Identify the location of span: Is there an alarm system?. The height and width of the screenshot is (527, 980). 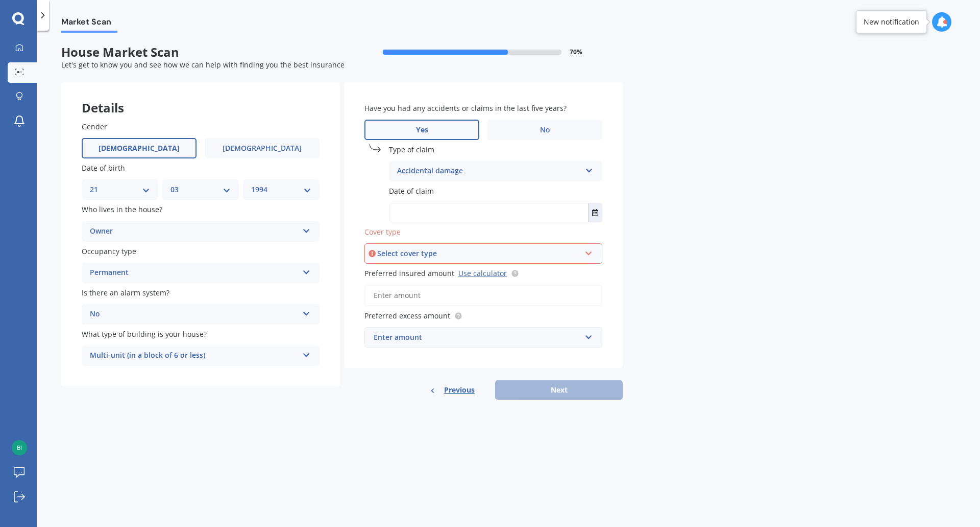
(126, 292).